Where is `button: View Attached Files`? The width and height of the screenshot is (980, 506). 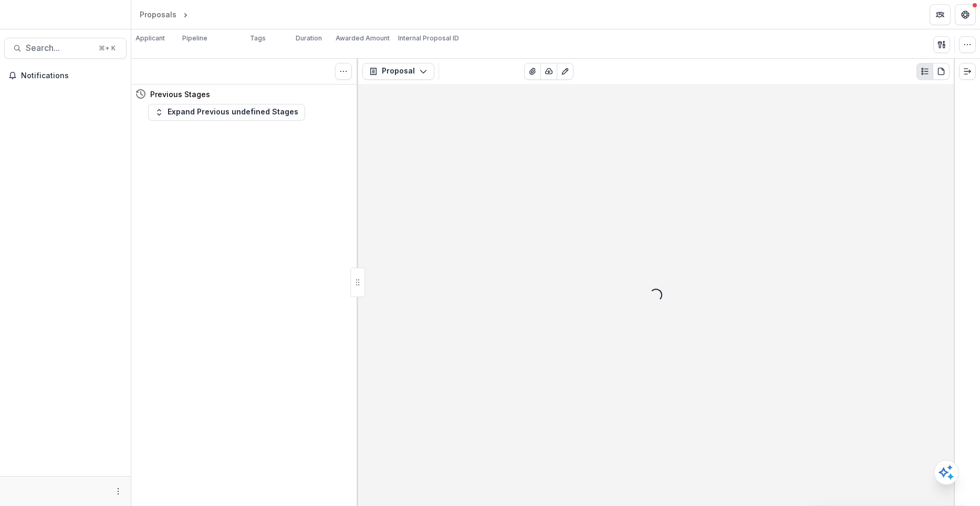 button: View Attached Files is located at coordinates (532, 72).